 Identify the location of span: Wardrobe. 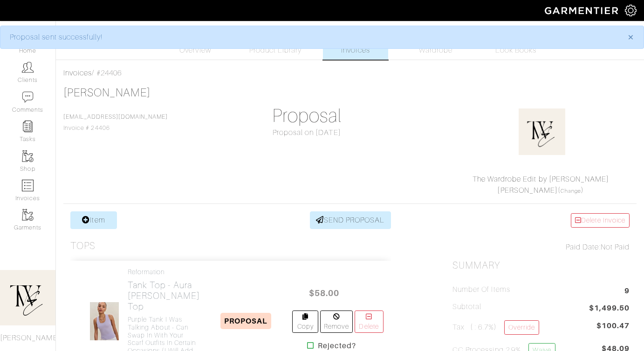
(436, 50).